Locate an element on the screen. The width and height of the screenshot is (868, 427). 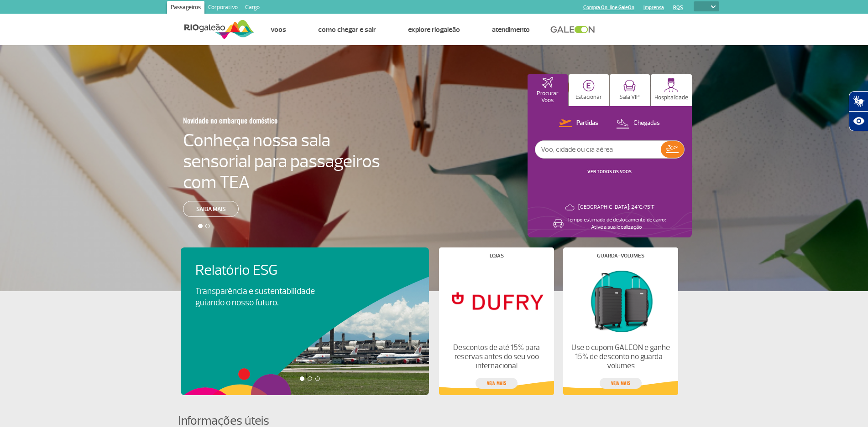
a: Voos is located at coordinates (278, 30).